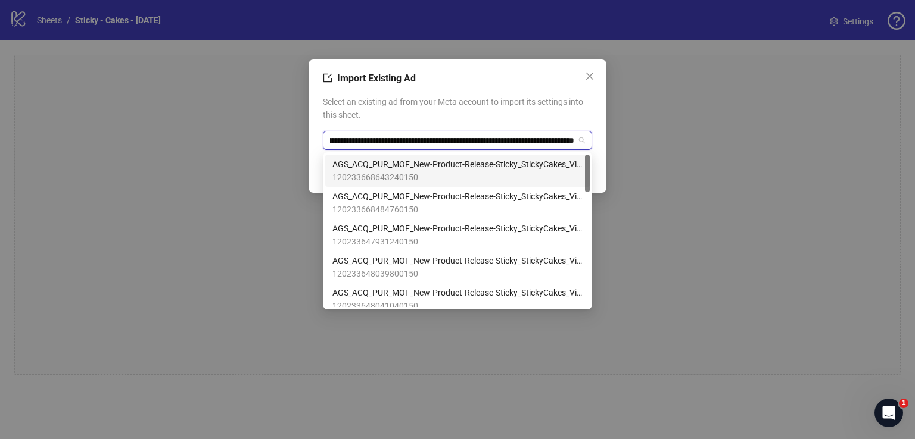 The height and width of the screenshot is (439, 915). I want to click on span: Select an existing ad from your Meta account to import its settings into this sheet., so click(457, 108).